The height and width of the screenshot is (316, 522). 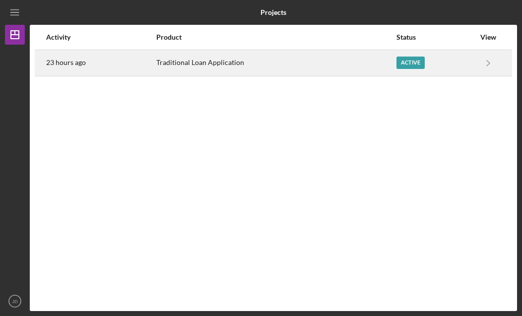 I want to click on button: JD, so click(x=15, y=301).